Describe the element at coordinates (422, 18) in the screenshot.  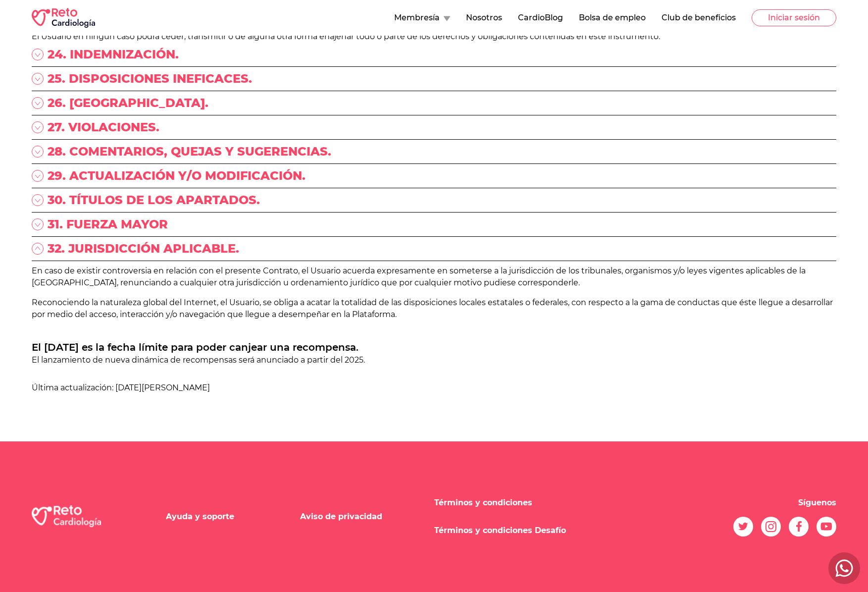
I see `button: Membresía` at that location.